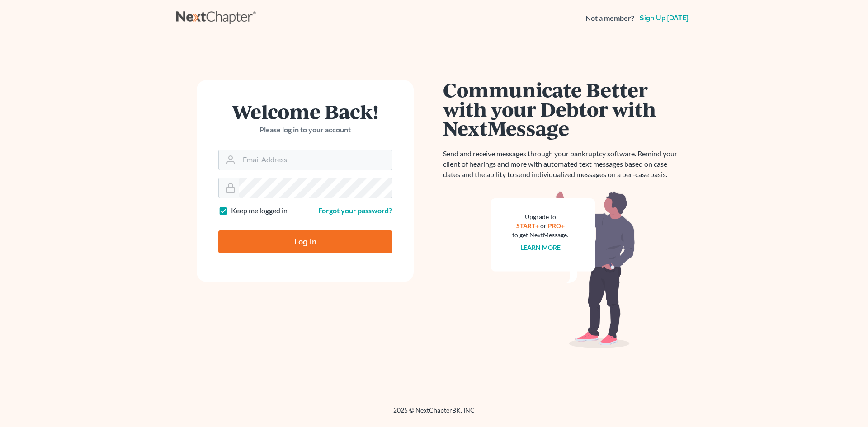 This screenshot has width=868, height=427. What do you see at coordinates (305, 242) in the screenshot?
I see `input: Log In` at bounding box center [305, 242].